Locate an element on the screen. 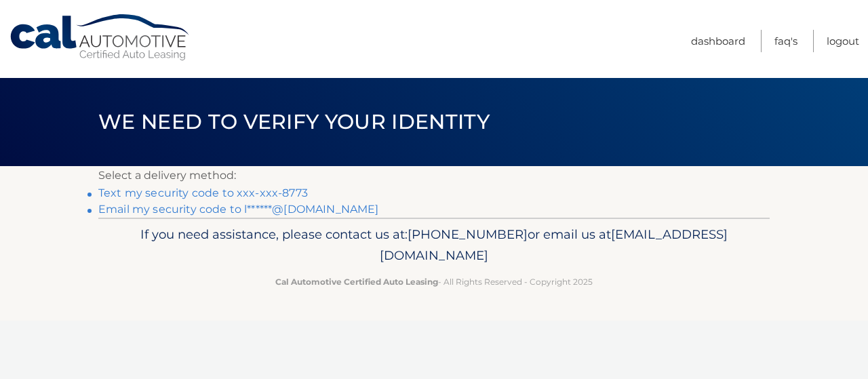 The image size is (868, 379). p: Select a delivery method: is located at coordinates (434, 175).